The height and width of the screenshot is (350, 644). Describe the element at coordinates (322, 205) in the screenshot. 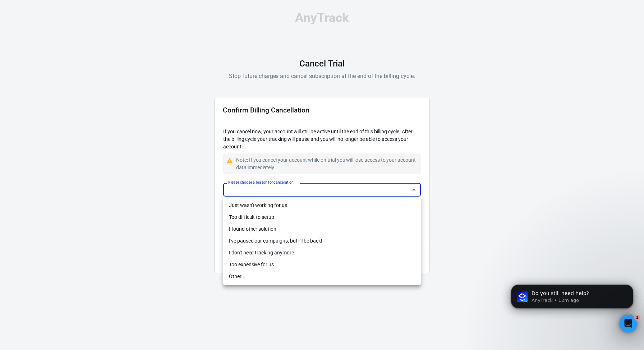

I see `li: Just wasn't working for us` at that location.